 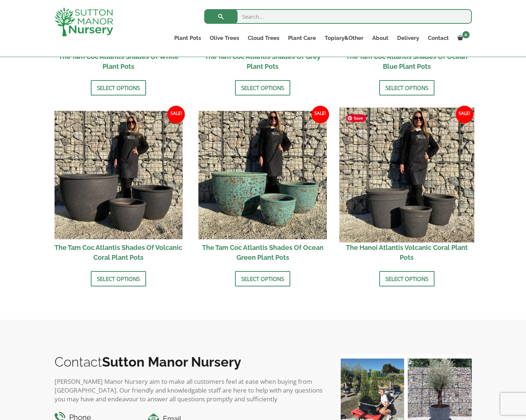 What do you see at coordinates (262, 62) in the screenshot?
I see `h2: The Tam Coc Atlantis Shades Of Grey Plant Pots` at bounding box center [262, 62].